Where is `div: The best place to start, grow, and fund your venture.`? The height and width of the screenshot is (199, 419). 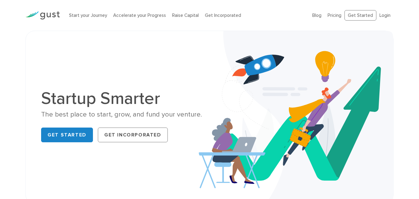
div: The best place to start, grow, and fund your venture. is located at coordinates (123, 114).